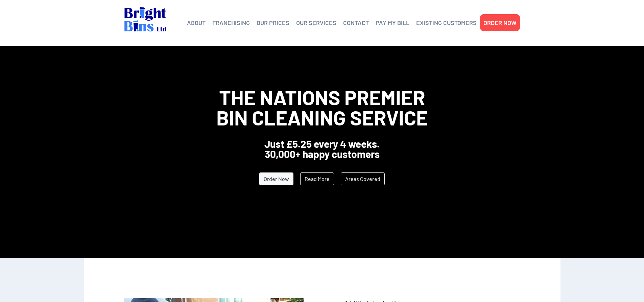  What do you see at coordinates (316, 23) in the screenshot?
I see `a: OUR SERVICES` at bounding box center [316, 23].